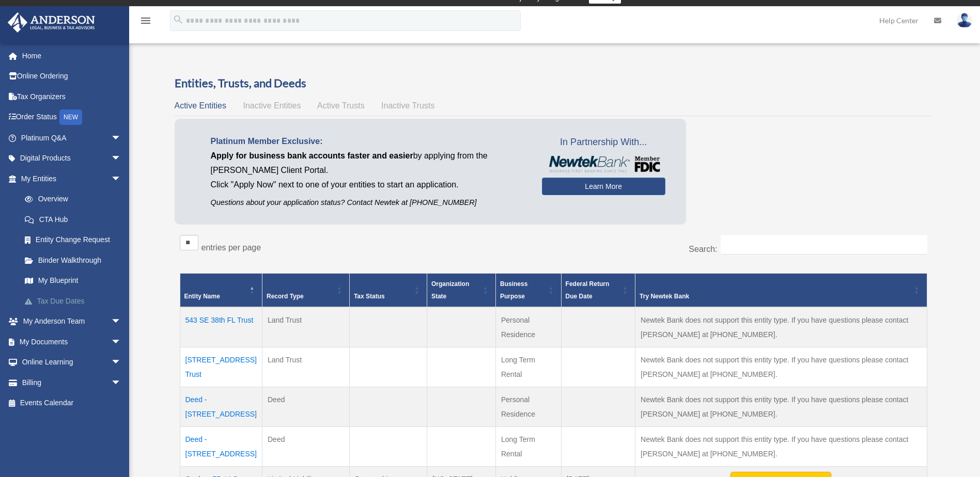  What do you see at coordinates (528, 291) in the screenshot?
I see `th: Business Purpose: Activate to sort` at bounding box center [528, 291].